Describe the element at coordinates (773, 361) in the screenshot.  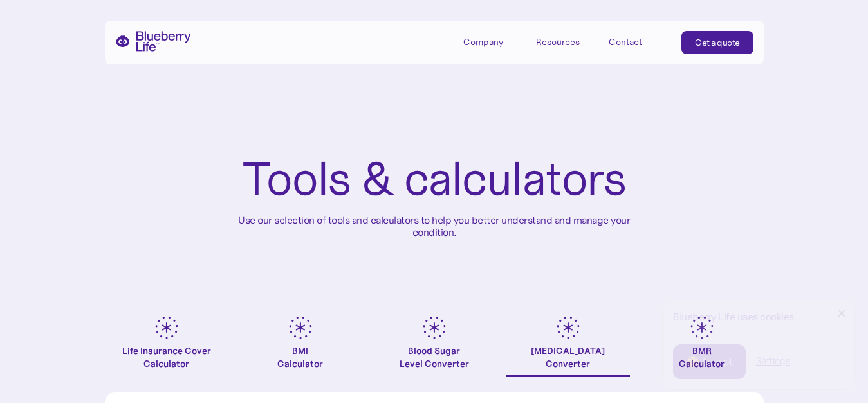
I see `a: Settings` at that location.